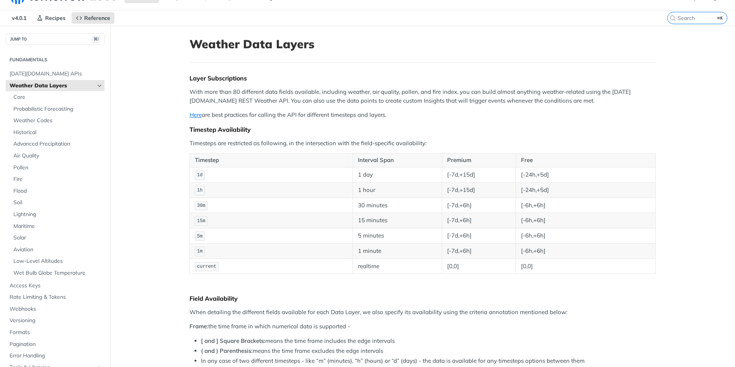  I want to click on th: Timestep, so click(271, 160).